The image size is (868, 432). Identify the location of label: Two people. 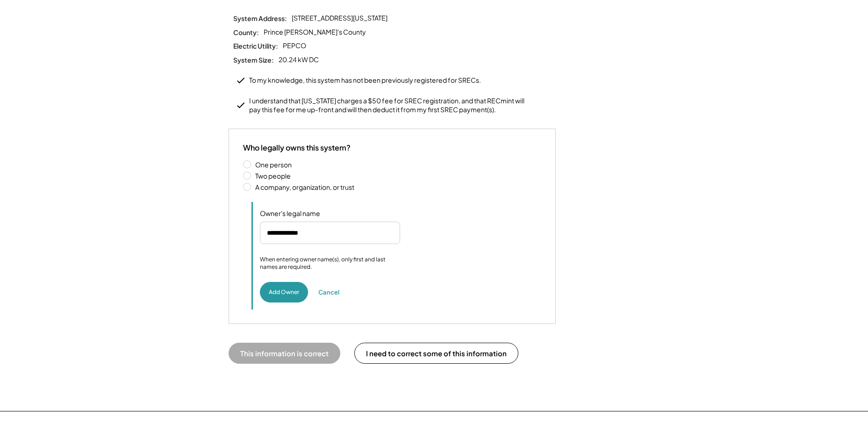
(397, 176).